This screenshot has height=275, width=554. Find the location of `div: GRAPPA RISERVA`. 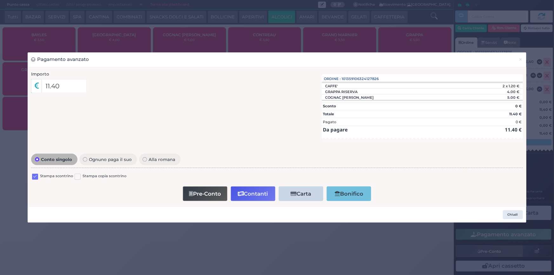

div: GRAPPA RISERVA is located at coordinates (341, 92).